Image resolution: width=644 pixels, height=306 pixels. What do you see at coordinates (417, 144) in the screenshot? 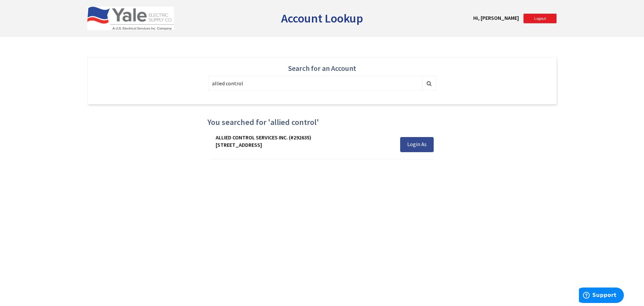
I see `button: Login As` at bounding box center [417, 144].